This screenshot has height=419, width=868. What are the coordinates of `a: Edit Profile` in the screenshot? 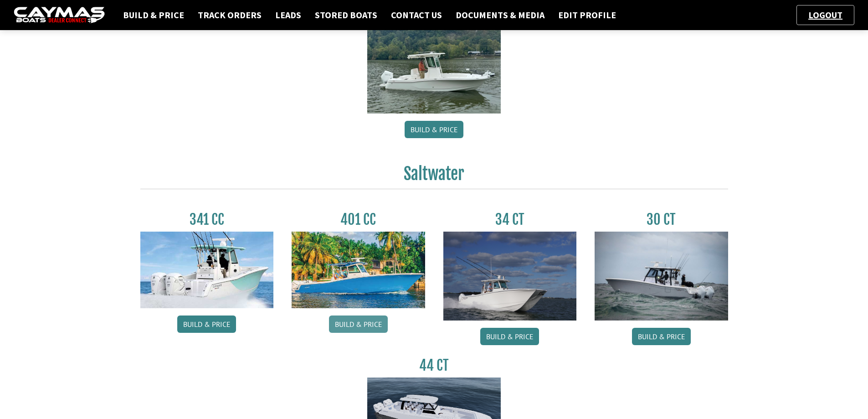 It's located at (587, 15).